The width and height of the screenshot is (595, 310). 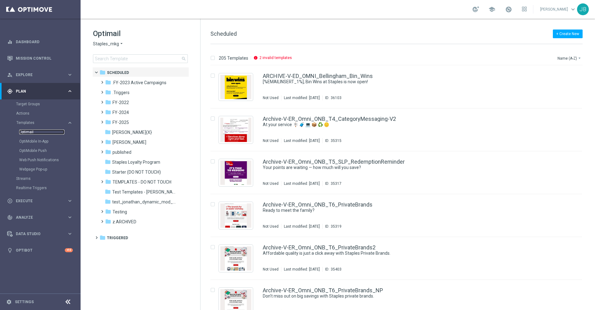 I want to click on i: gps_fixed, so click(x=10, y=91).